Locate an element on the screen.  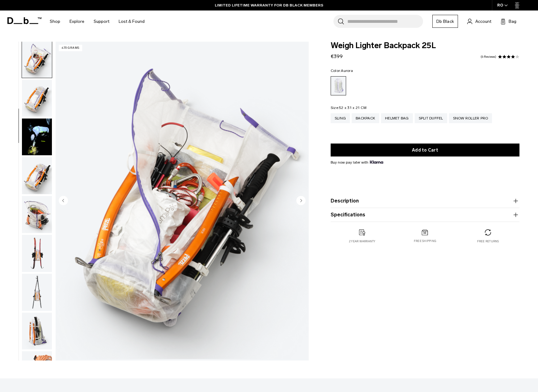
a: Split Duffel is located at coordinates (431, 118).